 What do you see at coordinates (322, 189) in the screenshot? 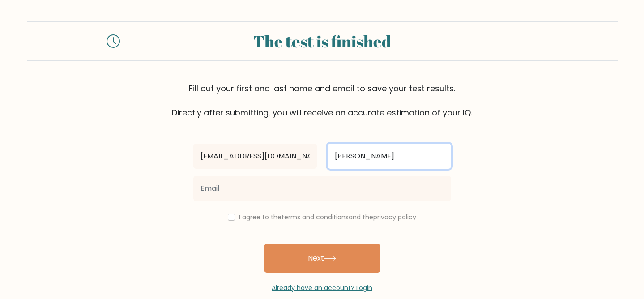
I see `input: Email` at bounding box center [322, 189].